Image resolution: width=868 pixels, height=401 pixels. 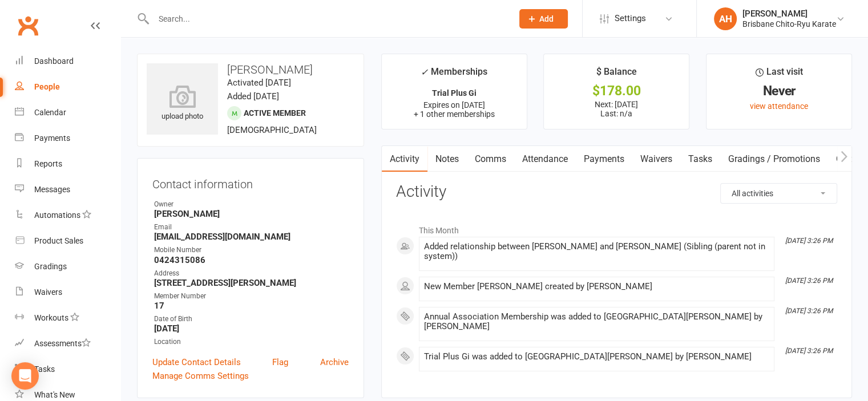 What do you see at coordinates (50, 112) in the screenshot?
I see `div: Calendar` at bounding box center [50, 112].